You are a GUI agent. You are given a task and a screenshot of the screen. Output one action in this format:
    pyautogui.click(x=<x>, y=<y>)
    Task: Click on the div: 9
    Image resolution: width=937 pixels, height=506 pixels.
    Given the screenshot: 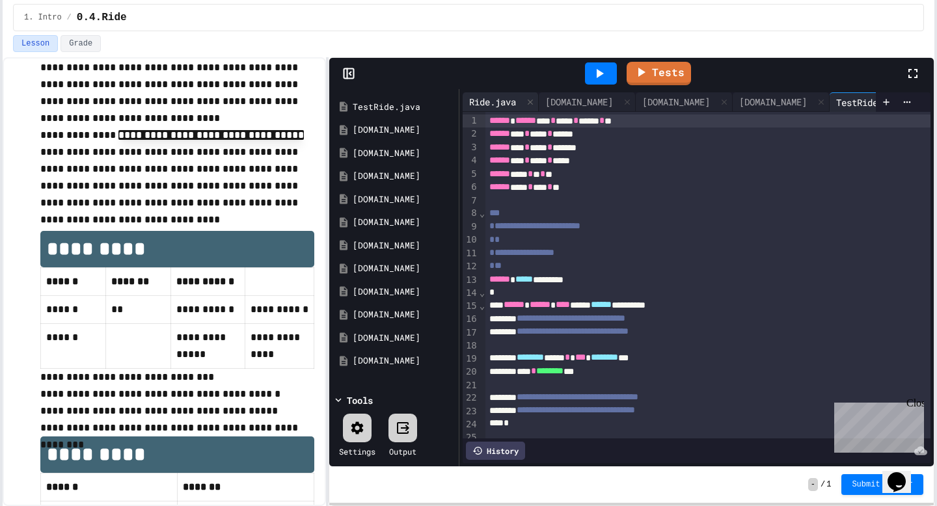 What is the action you would take?
    pyautogui.click(x=471, y=227)
    